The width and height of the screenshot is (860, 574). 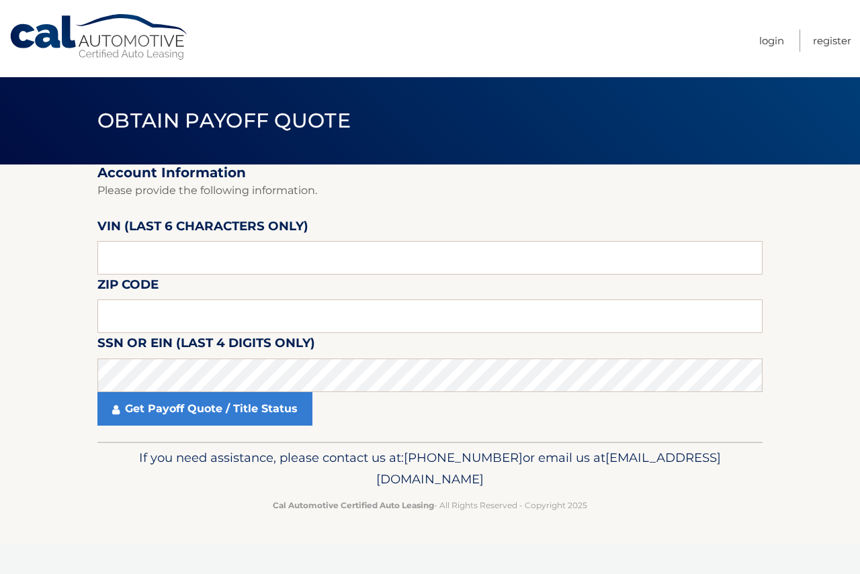 What do you see at coordinates (430, 505) in the screenshot?
I see `p: - All Rights Reserved - Copyright 2025` at bounding box center [430, 505].